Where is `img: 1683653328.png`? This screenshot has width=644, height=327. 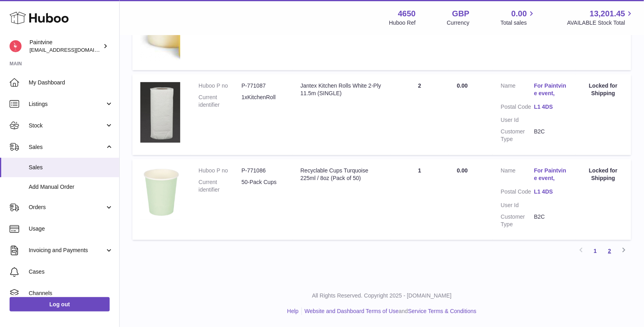 img: 1683653328.png is located at coordinates (161, 112).